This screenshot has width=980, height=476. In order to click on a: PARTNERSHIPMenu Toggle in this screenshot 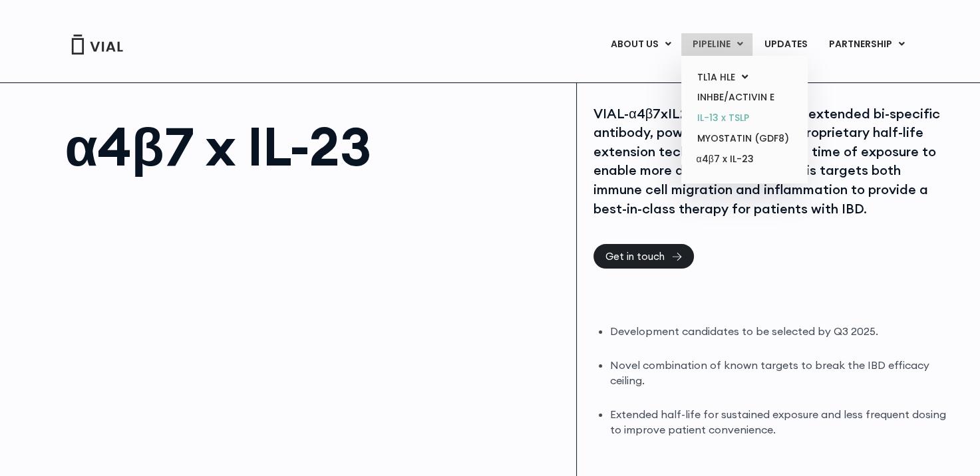, I will do `click(866, 45)`.